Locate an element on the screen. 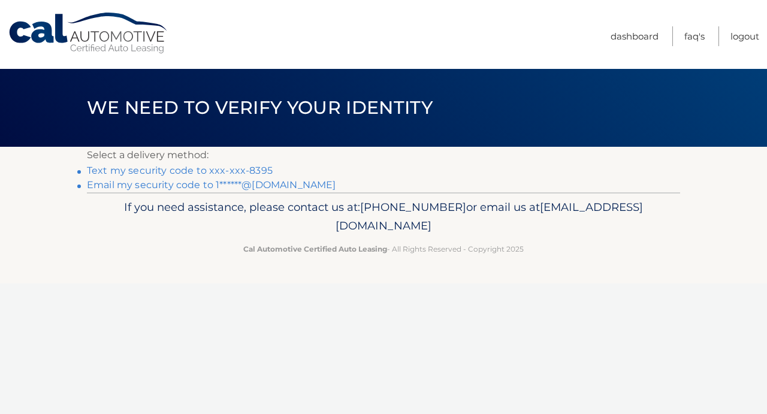  a: FAQ's is located at coordinates (695, 36).